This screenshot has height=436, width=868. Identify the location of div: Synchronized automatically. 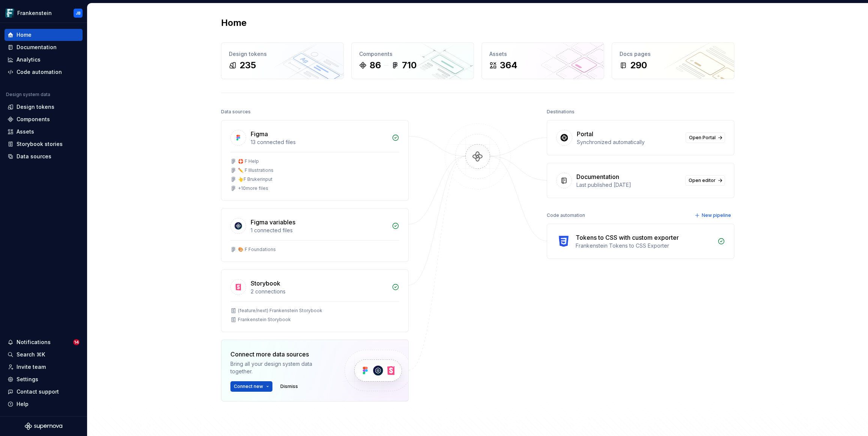
(629, 142).